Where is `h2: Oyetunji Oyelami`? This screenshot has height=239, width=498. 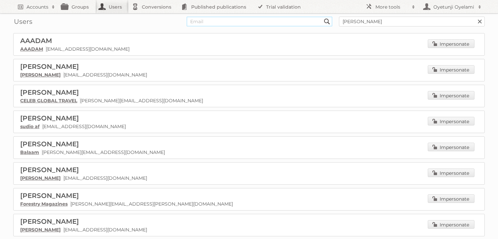 h2: Oyetunji Oyelami is located at coordinates (453, 7).